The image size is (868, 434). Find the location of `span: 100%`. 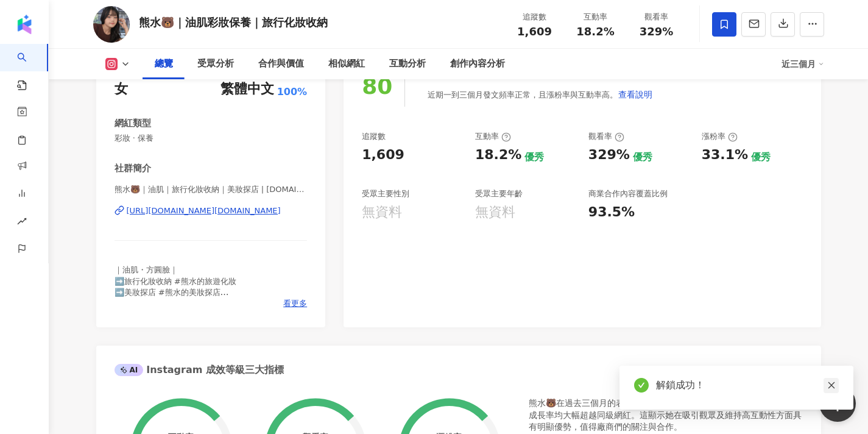

span: 100% is located at coordinates (292, 92).